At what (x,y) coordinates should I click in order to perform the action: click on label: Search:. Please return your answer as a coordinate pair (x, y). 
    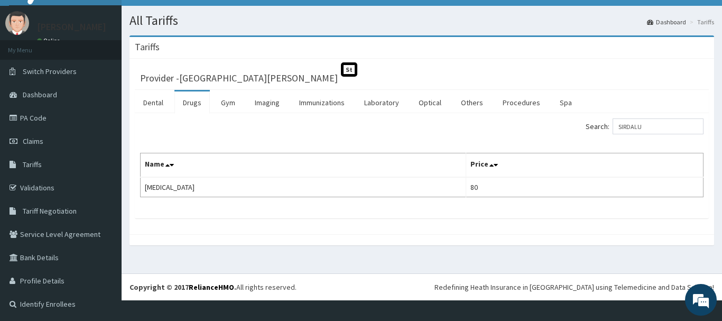
    Looking at the image, I should click on (645, 126).